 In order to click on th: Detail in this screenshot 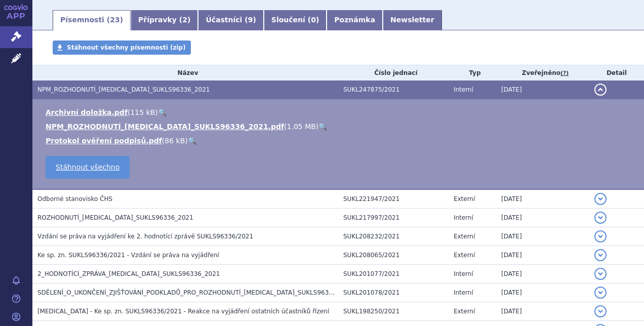, I will do `click(617, 73)`.